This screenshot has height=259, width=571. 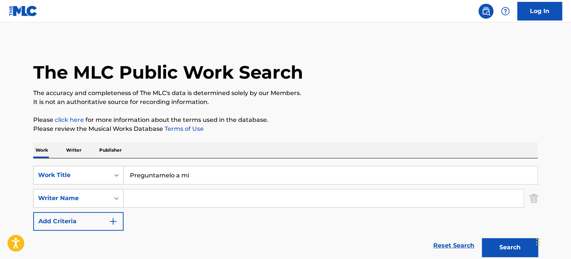 I want to click on img: help, so click(x=505, y=11).